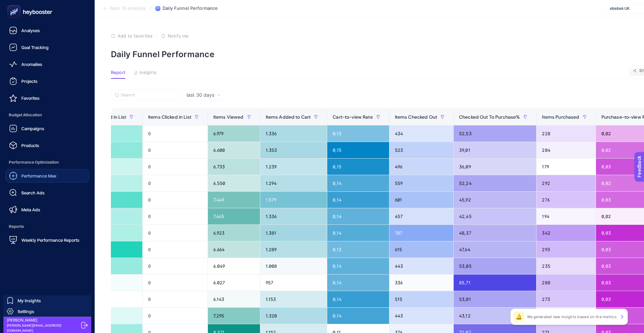 Image resolution: width=644 pixels, height=333 pixels. What do you see at coordinates (31, 31) in the screenshot?
I see `span: Analyses` at bounding box center [31, 31].